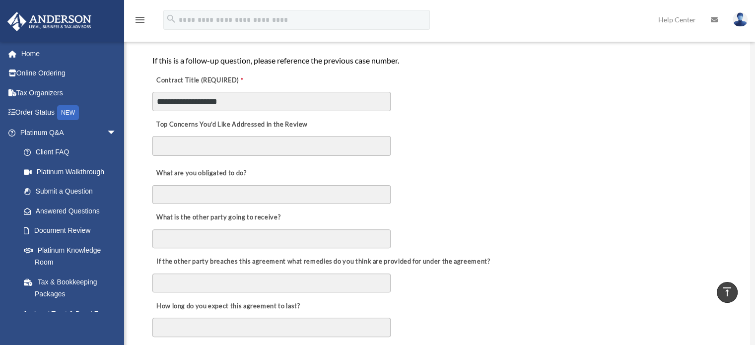 The image size is (755, 345). What do you see at coordinates (72, 314) in the screenshot?
I see `a: Land Trust & Deed Forum` at bounding box center [72, 314].